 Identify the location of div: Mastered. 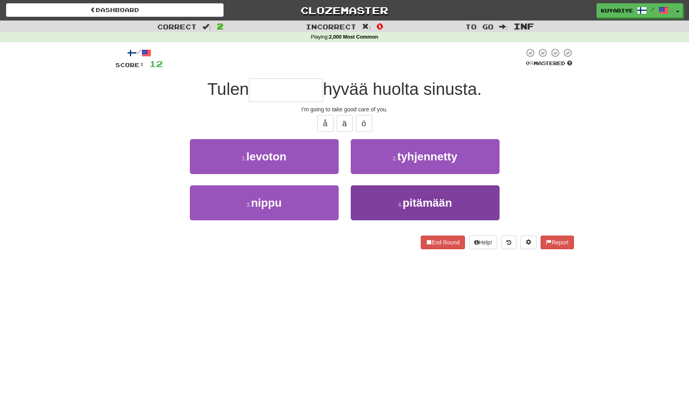
(549, 64).